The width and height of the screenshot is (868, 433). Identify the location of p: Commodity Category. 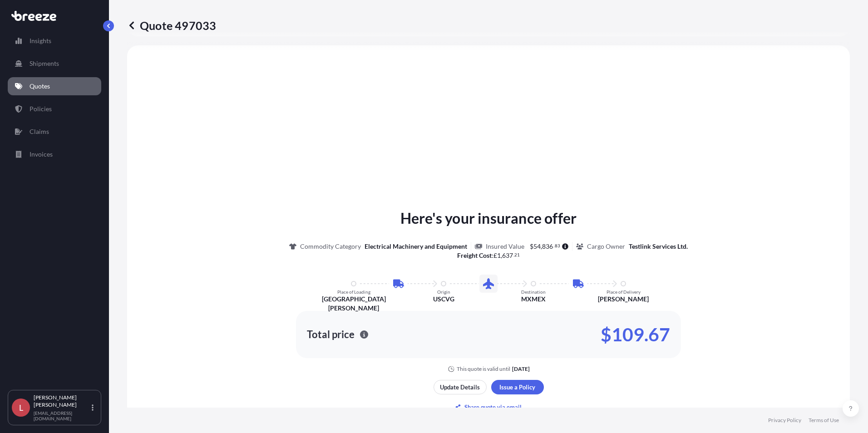
(331, 246).